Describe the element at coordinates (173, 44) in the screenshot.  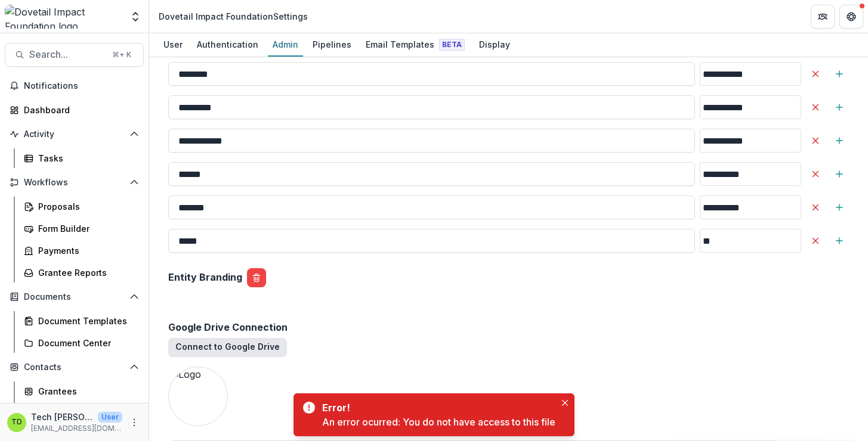
I see `div: User` at that location.